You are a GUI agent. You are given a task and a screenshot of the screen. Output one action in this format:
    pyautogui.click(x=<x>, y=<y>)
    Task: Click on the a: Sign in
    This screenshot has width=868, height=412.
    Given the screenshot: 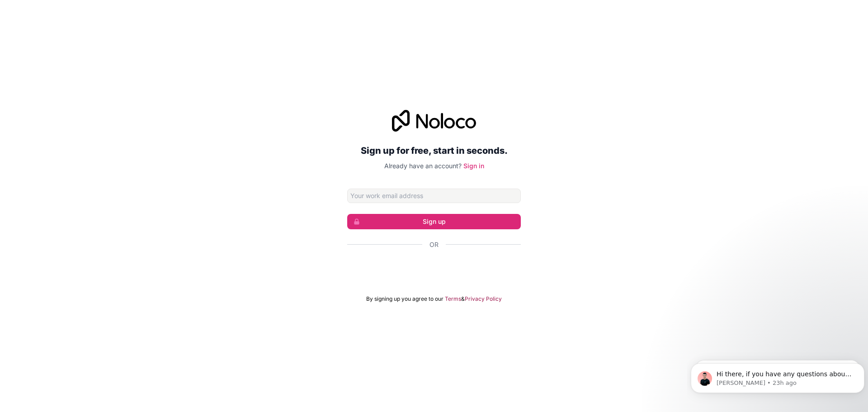 What is the action you would take?
    pyautogui.click(x=474, y=166)
    